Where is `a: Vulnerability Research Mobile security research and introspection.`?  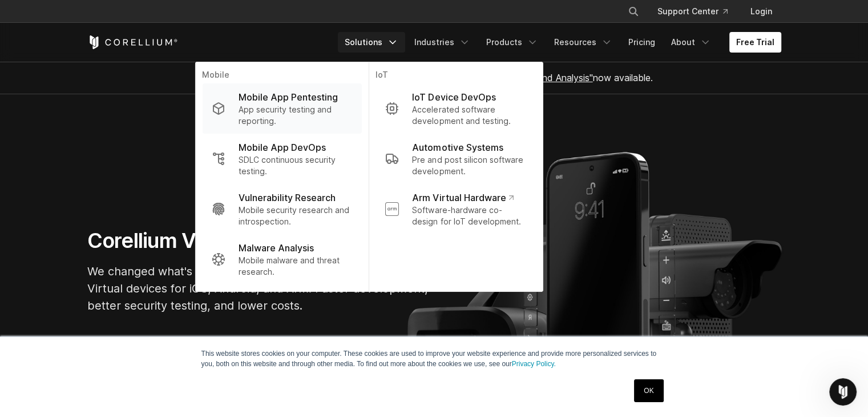 a: Vulnerability Research Mobile security research and introspection. is located at coordinates (281, 209).